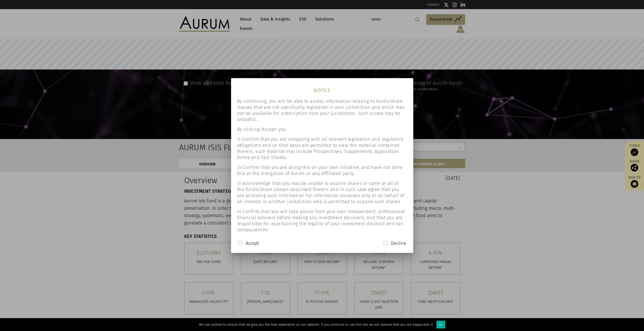 Image resolution: width=644 pixels, height=331 pixels. What do you see at coordinates (322, 220) in the screenshot?
I see `p: 4) Confirm that you will take advice from your own independent, professional financial advisers b...` at bounding box center [322, 220].